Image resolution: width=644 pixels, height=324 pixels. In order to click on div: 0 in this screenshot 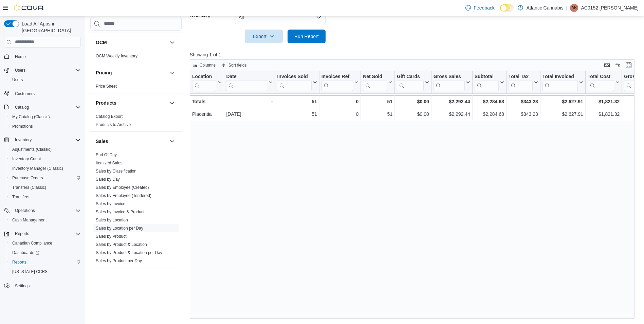, I will do `click(340, 102)`.